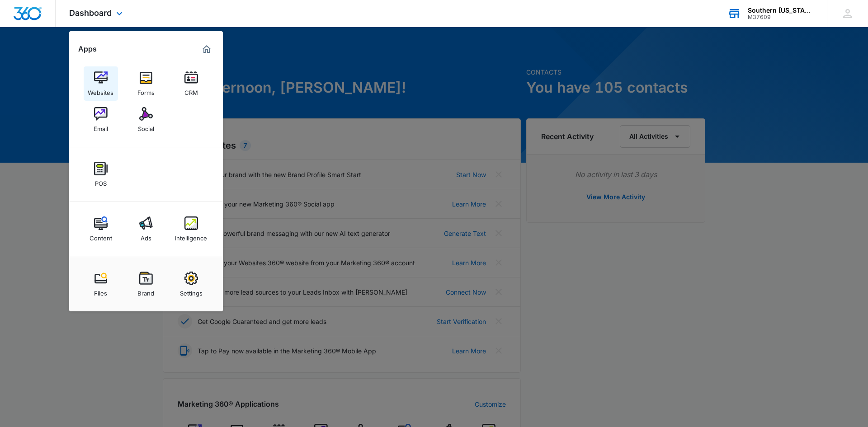 This screenshot has height=427, width=868. What do you see at coordinates (191, 291) in the screenshot?
I see `div: Settings` at bounding box center [191, 291].